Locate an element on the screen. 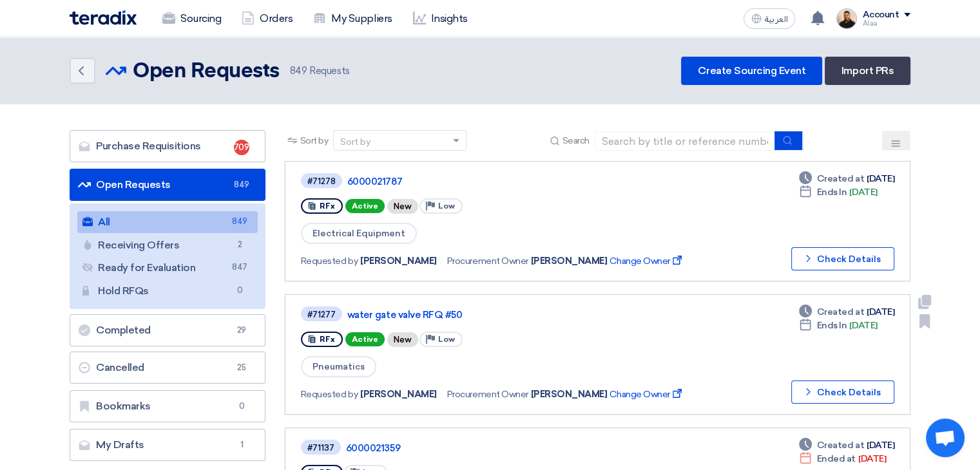 The height and width of the screenshot is (470, 980). h2: Open Requests is located at coordinates (206, 71).